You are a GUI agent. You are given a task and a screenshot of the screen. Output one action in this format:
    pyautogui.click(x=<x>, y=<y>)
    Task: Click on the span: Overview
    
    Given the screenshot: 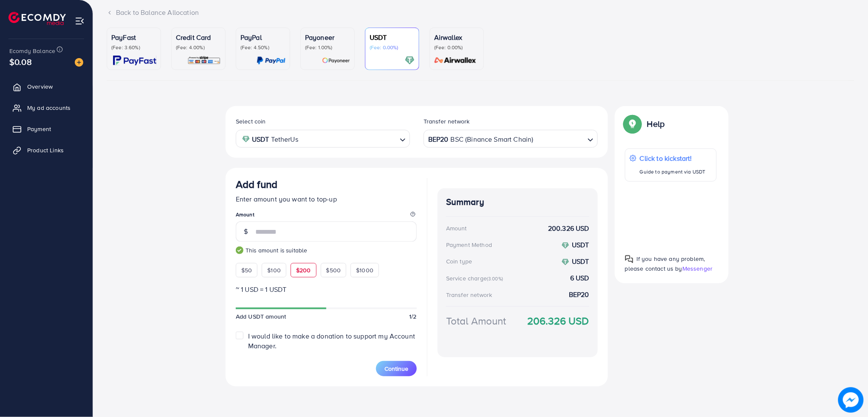 What is the action you would take?
    pyautogui.click(x=40, y=87)
    